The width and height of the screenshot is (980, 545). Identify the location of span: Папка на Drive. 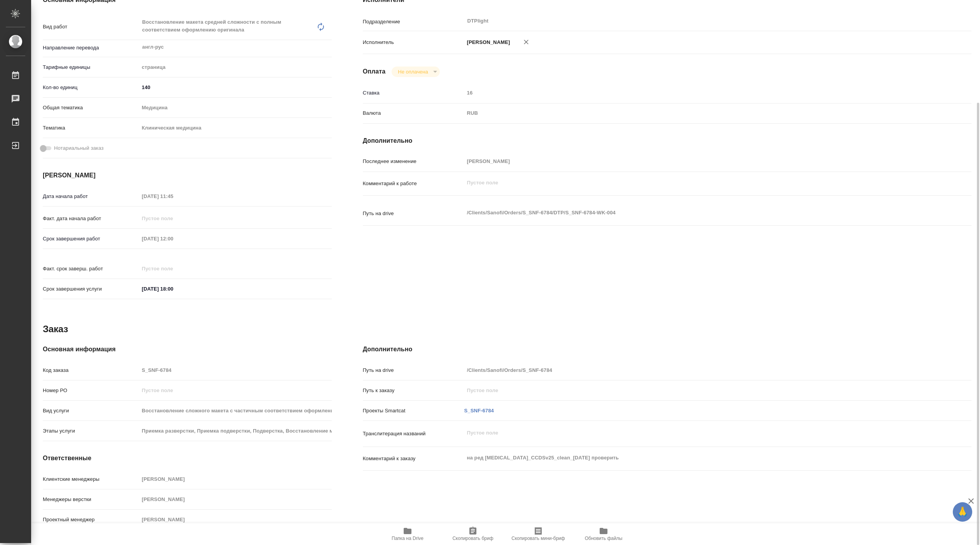
(407, 538).